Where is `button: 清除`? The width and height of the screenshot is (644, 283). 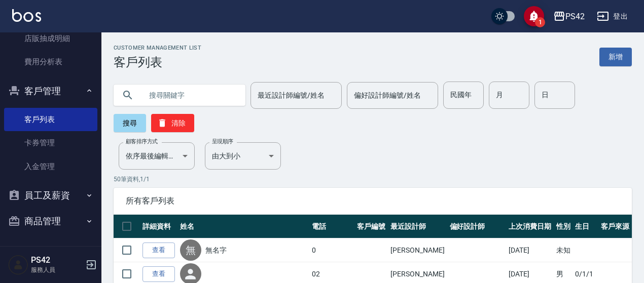
button: 清除 is located at coordinates (173, 123).